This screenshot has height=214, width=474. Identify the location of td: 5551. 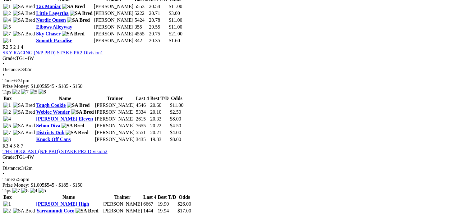
(142, 133).